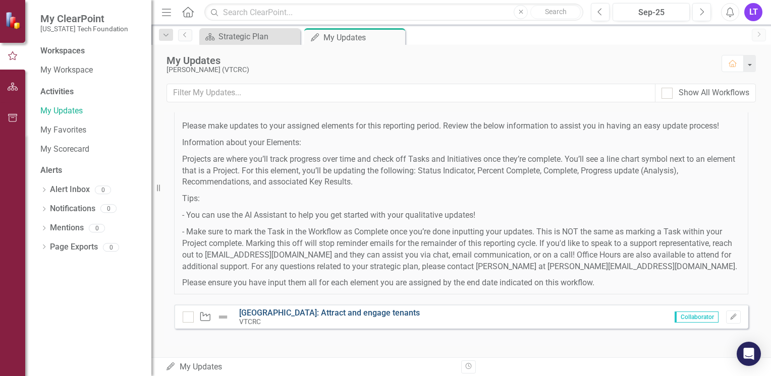 The width and height of the screenshot is (771, 376). What do you see at coordinates (461, 215) in the screenshot?
I see `p: - You can use the AI Assistant to help you get started with your qualitative updates!` at bounding box center [461, 215].